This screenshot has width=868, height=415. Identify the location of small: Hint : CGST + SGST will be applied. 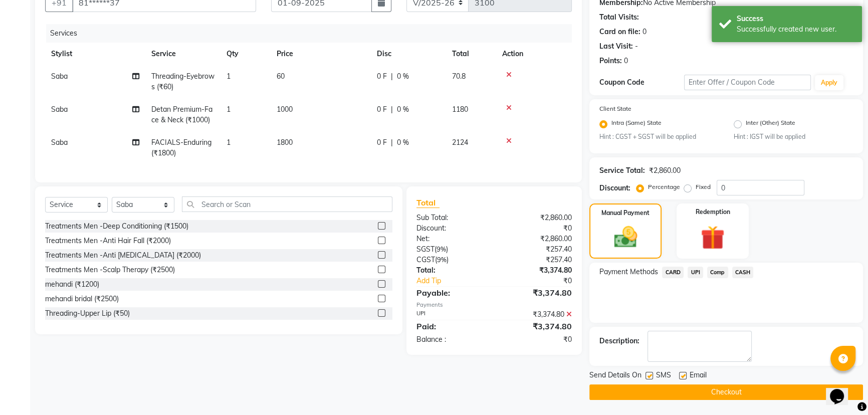
(659, 137).